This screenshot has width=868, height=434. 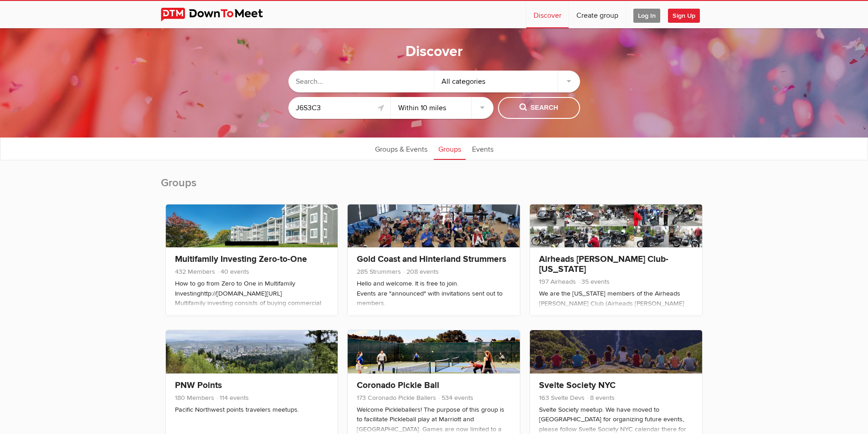 I want to click on span: 534 events, so click(x=455, y=398).